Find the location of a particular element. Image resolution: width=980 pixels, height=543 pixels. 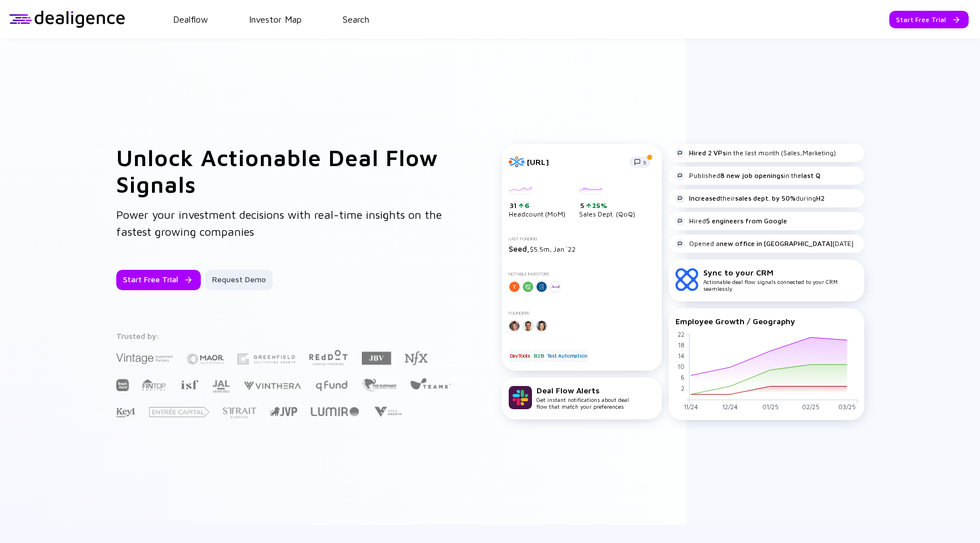

div: Request Demo is located at coordinates (238, 280).